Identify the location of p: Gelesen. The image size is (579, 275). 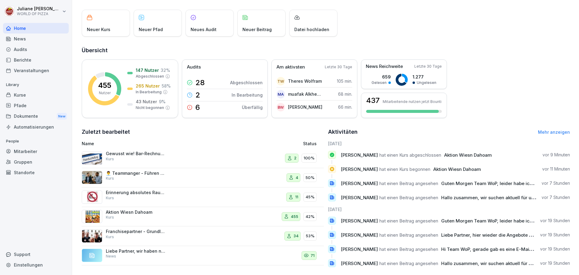
(379, 83).